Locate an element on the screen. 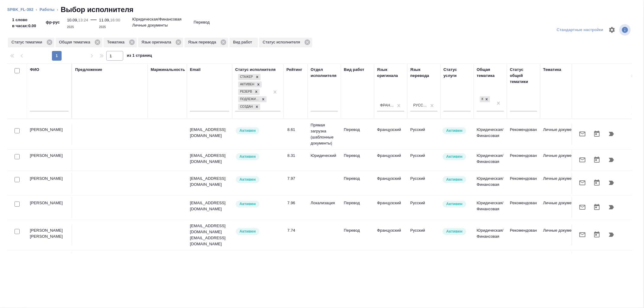 This screenshot has width=644, height=308. span: Настроить таблицу is located at coordinates (612, 30).